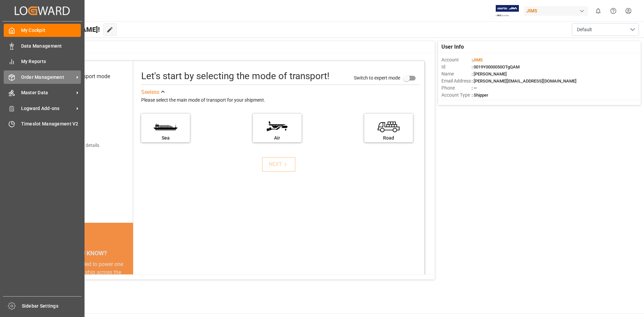 The height and width of the screenshot is (317, 644). What do you see at coordinates (42, 45) in the screenshot?
I see `a: Data Management` at bounding box center [42, 45].